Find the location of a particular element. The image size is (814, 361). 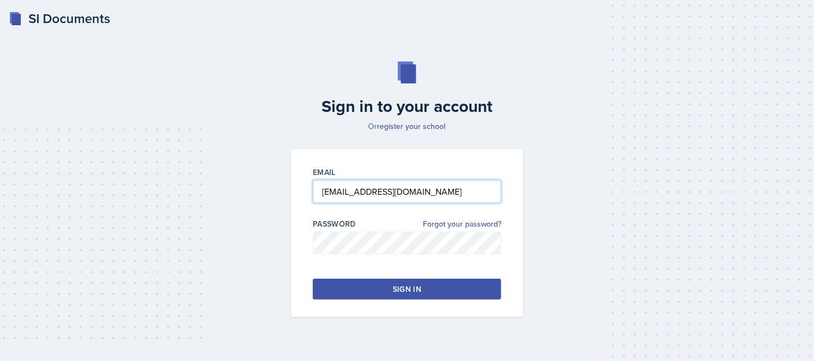

label: Password is located at coordinates (334, 224).